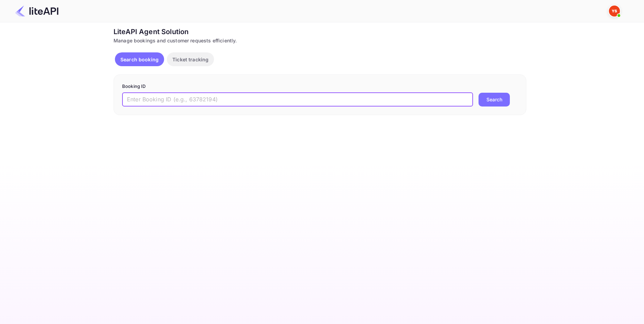 Image resolution: width=644 pixels, height=324 pixels. What do you see at coordinates (37, 11) in the screenshot?
I see `img: LiteAPI Logo` at bounding box center [37, 11].